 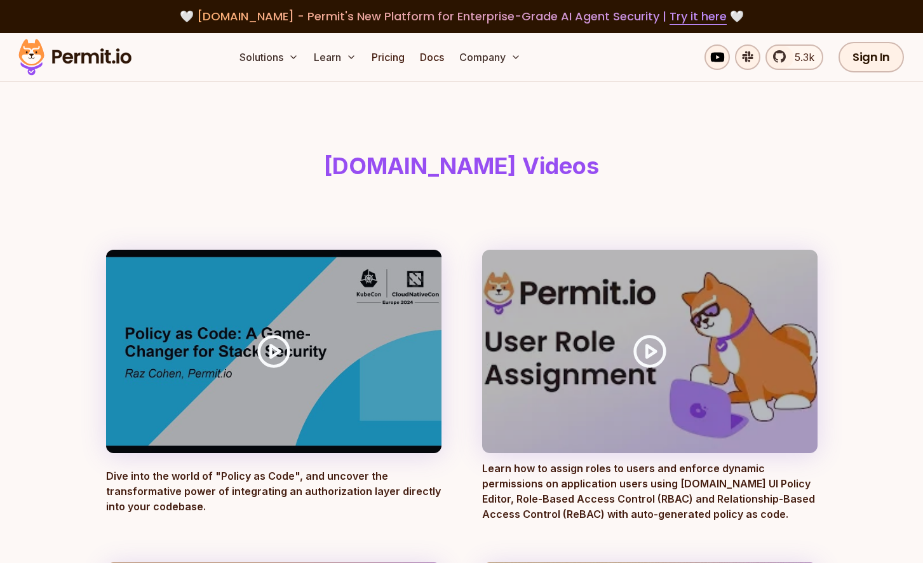 What do you see at coordinates (432, 57) in the screenshot?
I see `a: Docs` at bounding box center [432, 57].